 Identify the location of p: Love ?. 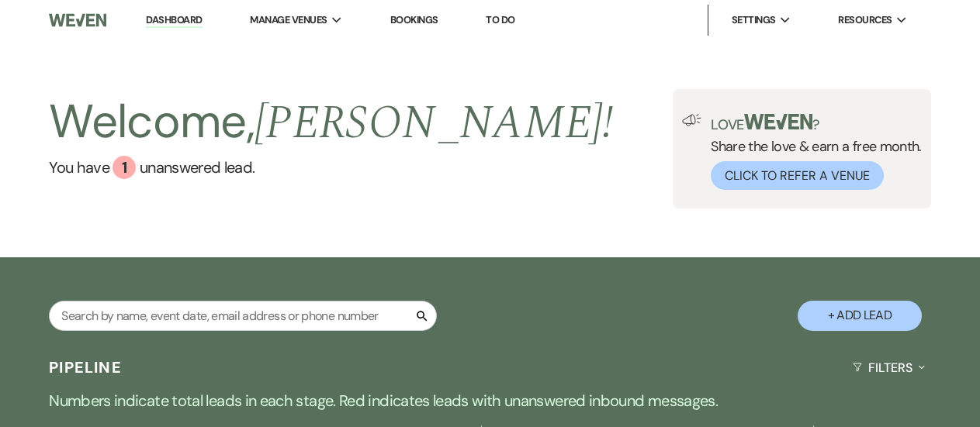
(816, 122).